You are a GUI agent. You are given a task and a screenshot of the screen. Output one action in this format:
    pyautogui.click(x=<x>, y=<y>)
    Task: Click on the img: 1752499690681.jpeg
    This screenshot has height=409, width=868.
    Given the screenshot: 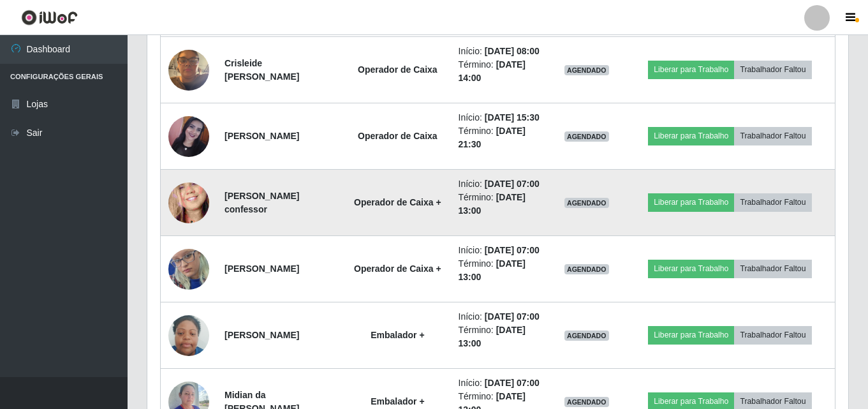 What is the action you would take?
    pyautogui.click(x=189, y=136)
    